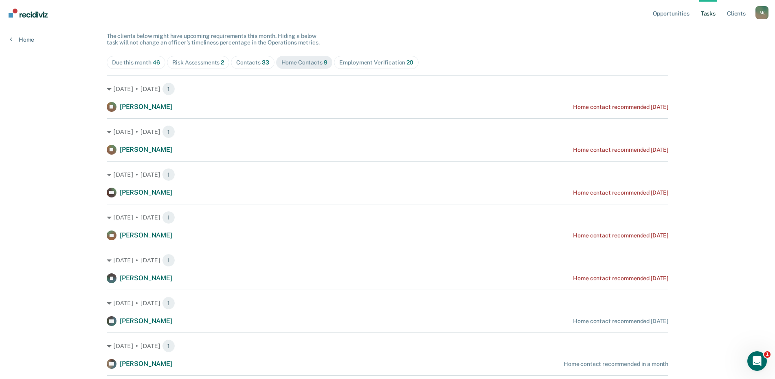  I want to click on span: The clients below might have upcoming requirements this month. Hiding a below task will not chang..., so click(213, 39).